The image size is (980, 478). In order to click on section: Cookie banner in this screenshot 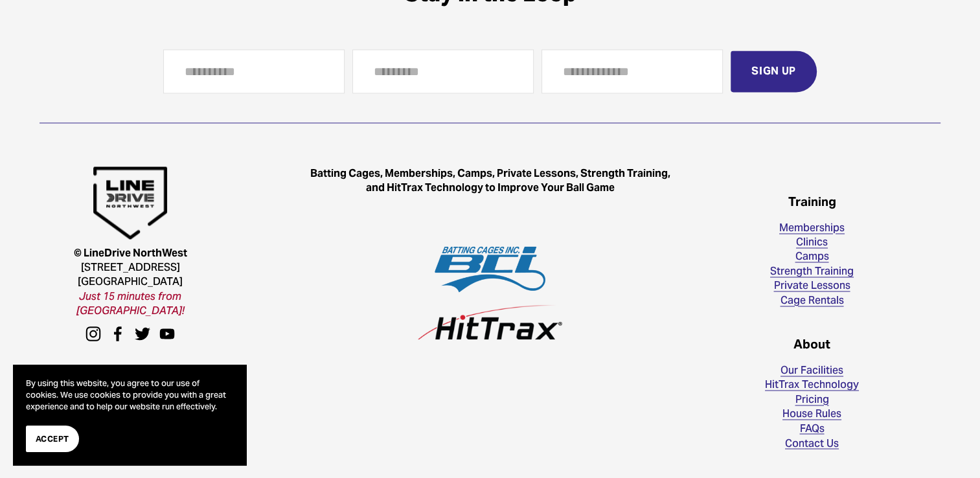, I will do `click(129, 415)`.